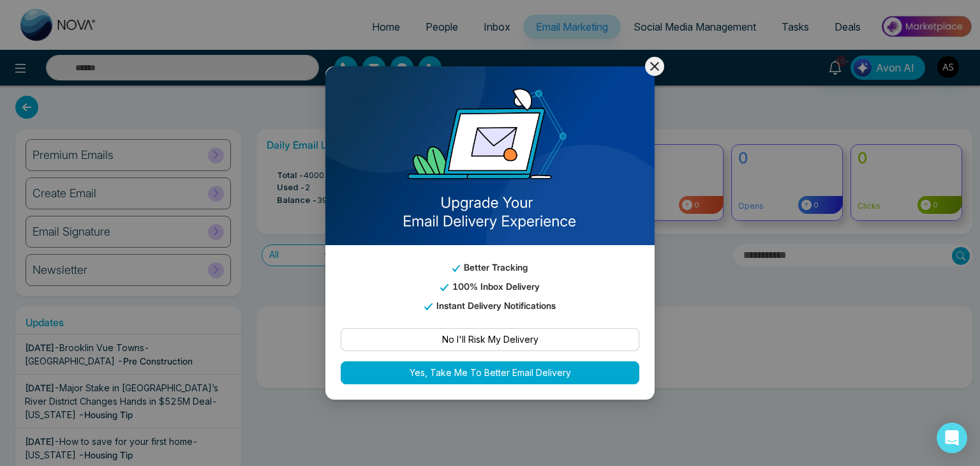 The image size is (980, 466). Describe the element at coordinates (490, 267) in the screenshot. I see `p: Better Tracking` at that location.